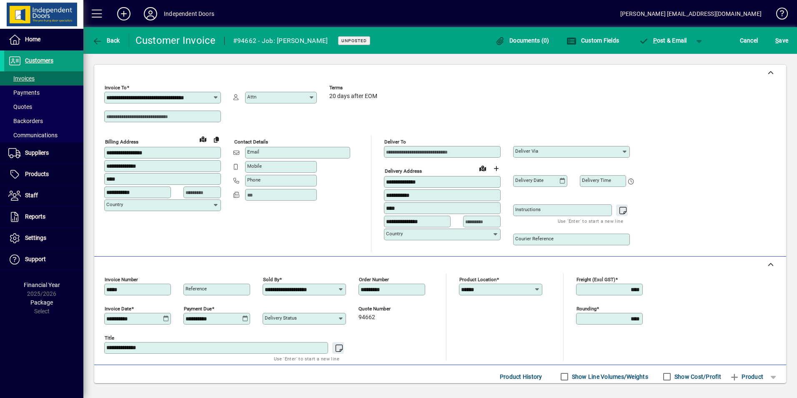 The height and width of the screenshot is (398, 797). Describe the element at coordinates (44, 217) in the screenshot. I see `a: Reports` at that location.